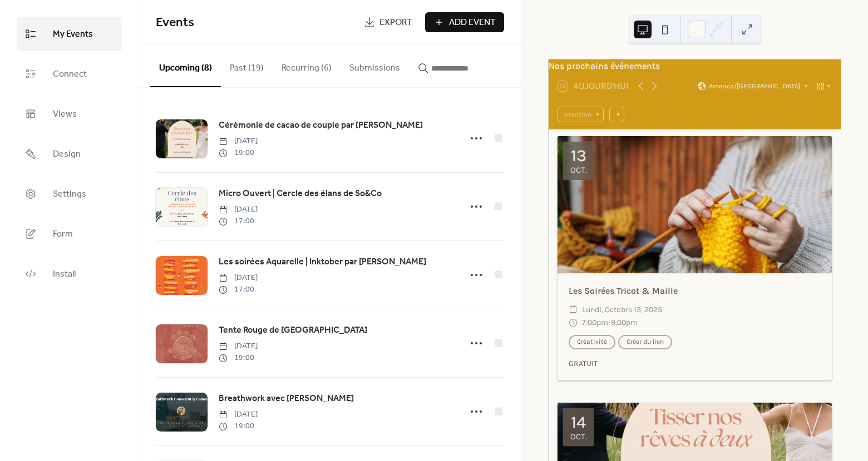 This screenshot has height=461, width=868. I want to click on a: Export, so click(388, 22).